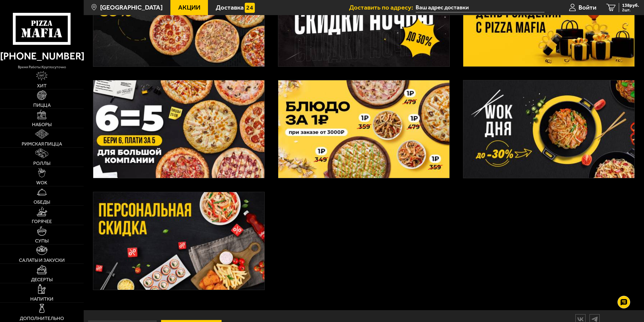 The height and width of the screenshot is (322, 644). Describe the element at coordinates (587, 7) in the screenshot. I see `span: Войти` at that location.